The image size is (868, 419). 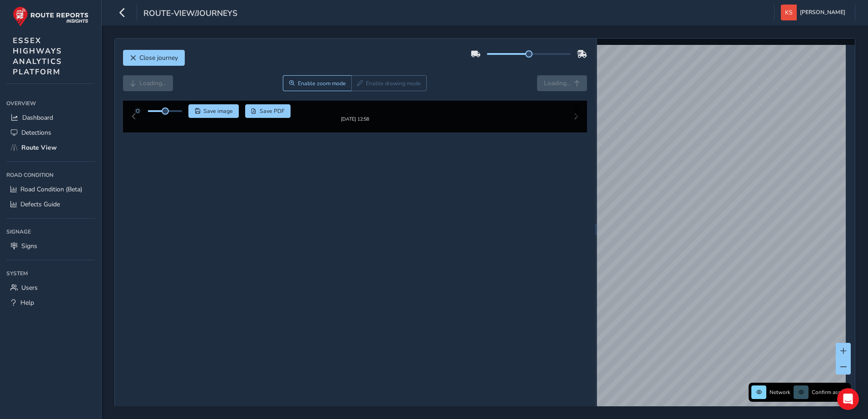 What do you see at coordinates (51, 103) in the screenshot?
I see `div: Overview` at bounding box center [51, 103].